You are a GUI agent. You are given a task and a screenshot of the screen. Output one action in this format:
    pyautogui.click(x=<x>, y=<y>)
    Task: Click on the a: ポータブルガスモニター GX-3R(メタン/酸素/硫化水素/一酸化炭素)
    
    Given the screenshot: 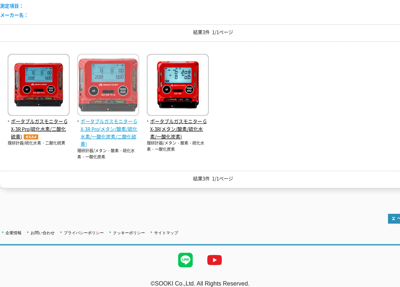 What is the action you would take?
    pyautogui.click(x=178, y=125)
    